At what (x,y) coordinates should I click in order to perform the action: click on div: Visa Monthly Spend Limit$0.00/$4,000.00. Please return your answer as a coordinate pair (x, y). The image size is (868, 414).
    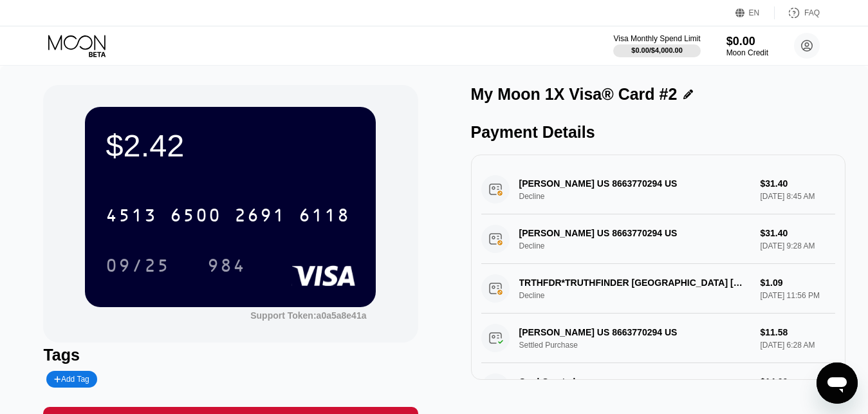
    Looking at the image, I should click on (656, 45).